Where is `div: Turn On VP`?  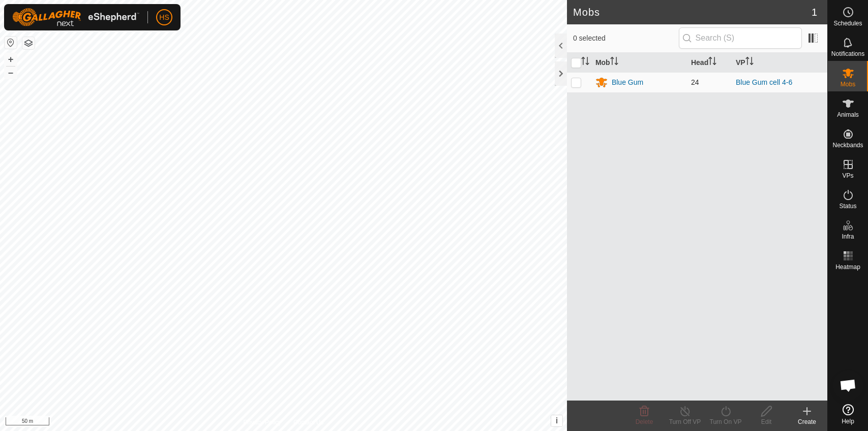
div: Turn On VP is located at coordinates (726, 422).